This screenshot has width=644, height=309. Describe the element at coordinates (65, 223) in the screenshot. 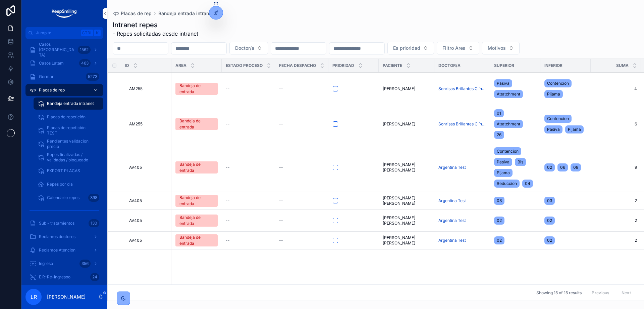

I see `a: Sub - tratamientos130` at that location.